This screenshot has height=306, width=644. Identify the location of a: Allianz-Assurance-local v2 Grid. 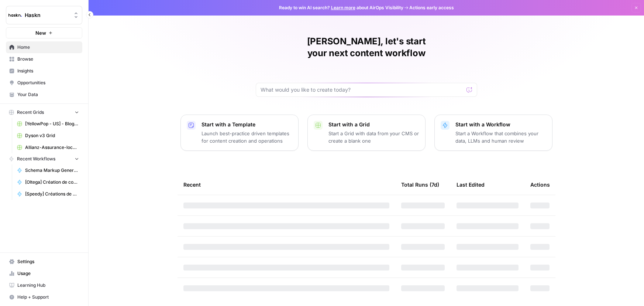
(48, 147).